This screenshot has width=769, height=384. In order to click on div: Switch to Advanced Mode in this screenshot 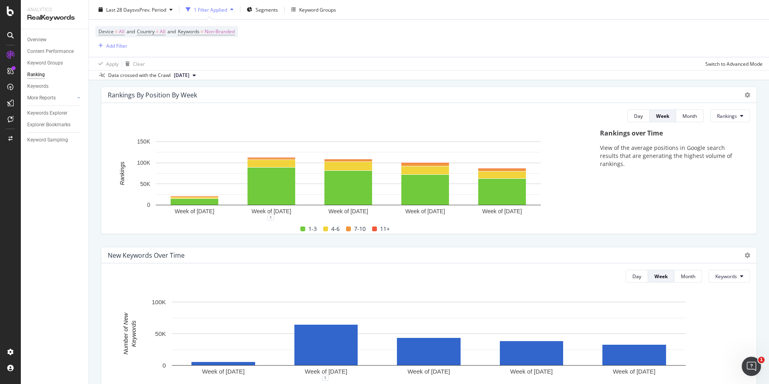, I will do `click(734, 63)`.